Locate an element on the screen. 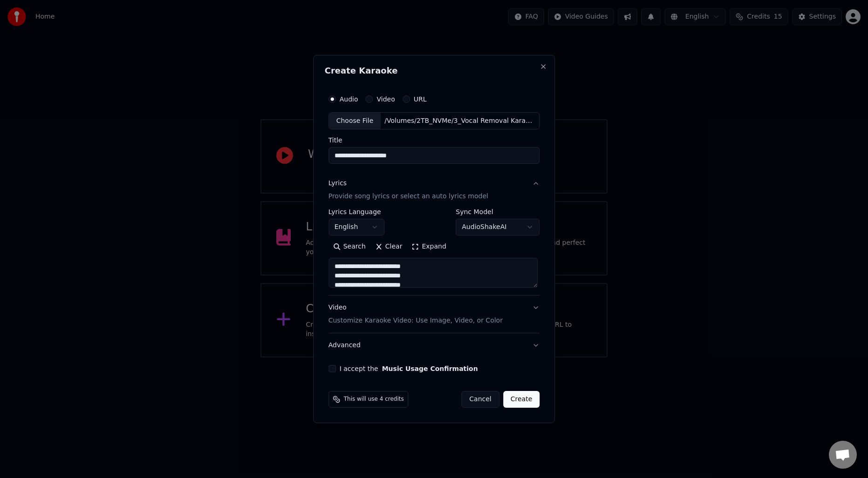 This screenshot has width=868, height=478. button: Advanced is located at coordinates (434, 345).